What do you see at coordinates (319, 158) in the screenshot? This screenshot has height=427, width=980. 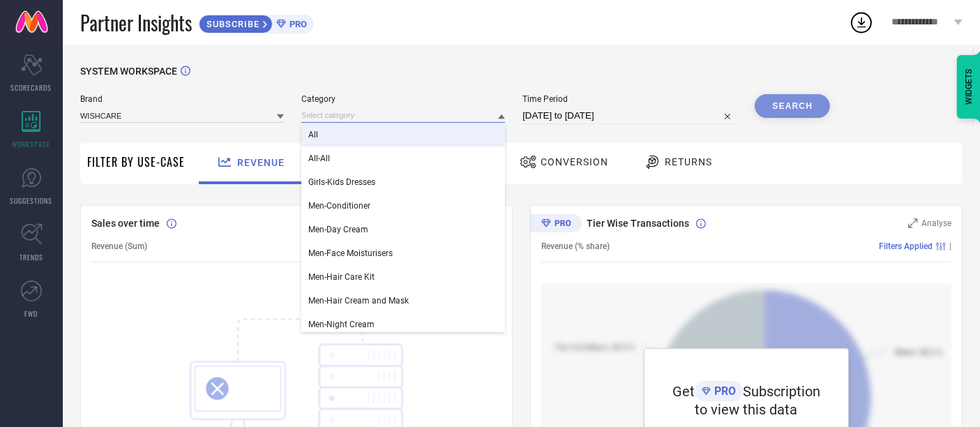 I see `span: All-All` at bounding box center [319, 158].